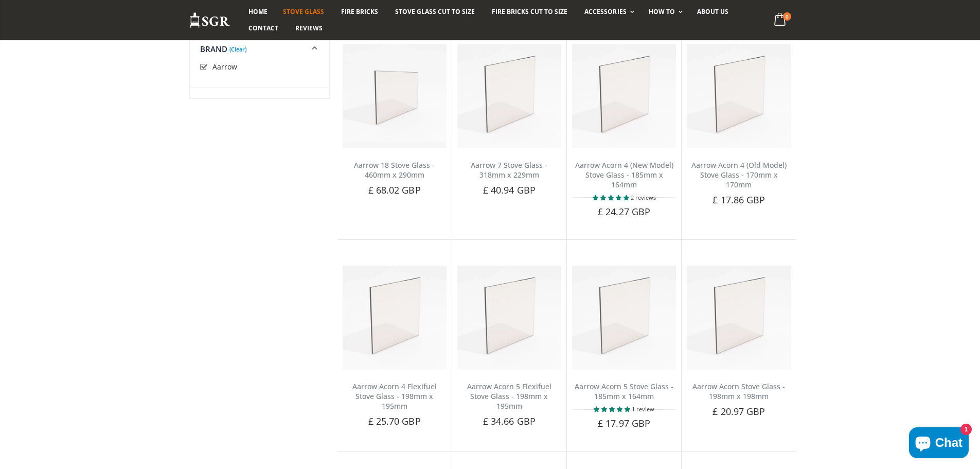 The width and height of the screenshot is (980, 469). What do you see at coordinates (214, 49) in the screenshot?
I see `span: Brand` at bounding box center [214, 49].